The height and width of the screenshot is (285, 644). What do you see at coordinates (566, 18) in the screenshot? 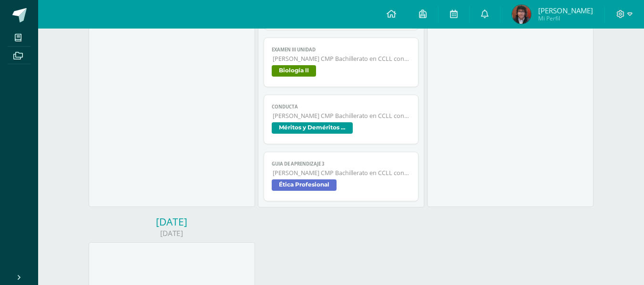
I see `span: Mi Perfil` at bounding box center [566, 18].